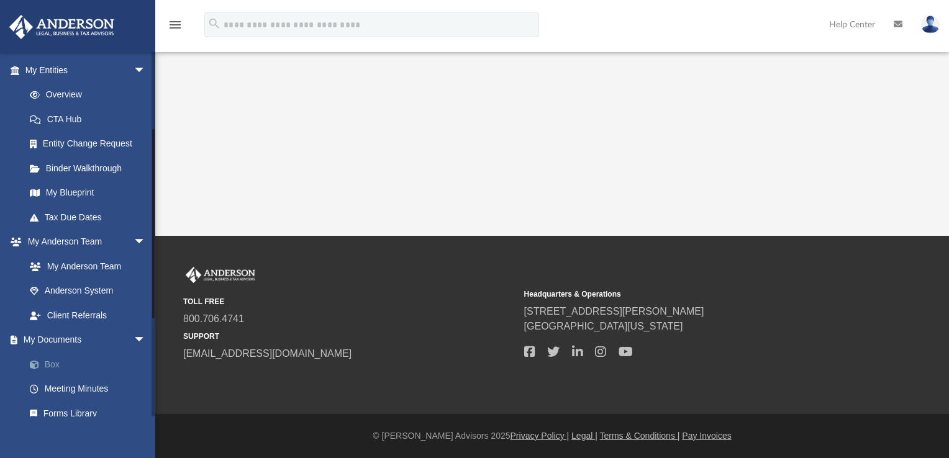 This screenshot has width=949, height=458. I want to click on a: Anderson System, so click(88, 291).